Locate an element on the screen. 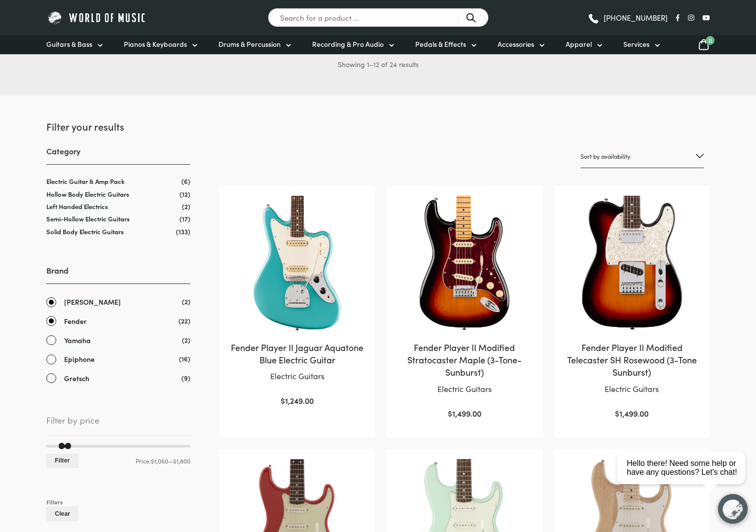 The width and height of the screenshot is (756, 532). span: (16) is located at coordinates (184, 358).